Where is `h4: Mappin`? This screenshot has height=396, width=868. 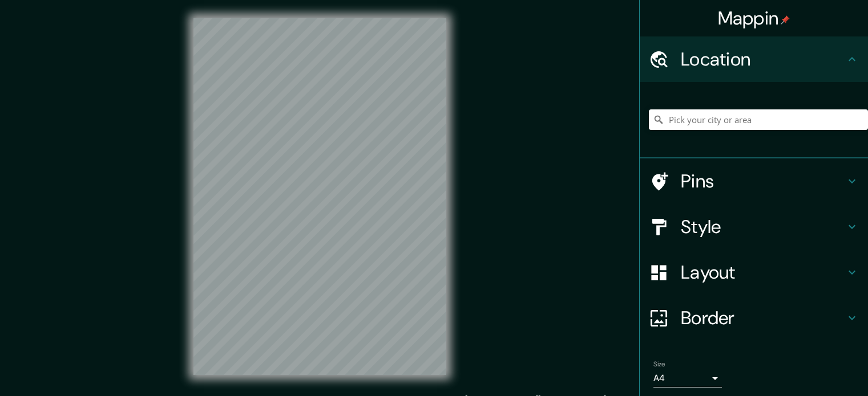 h4: Mappin is located at coordinates (753, 18).